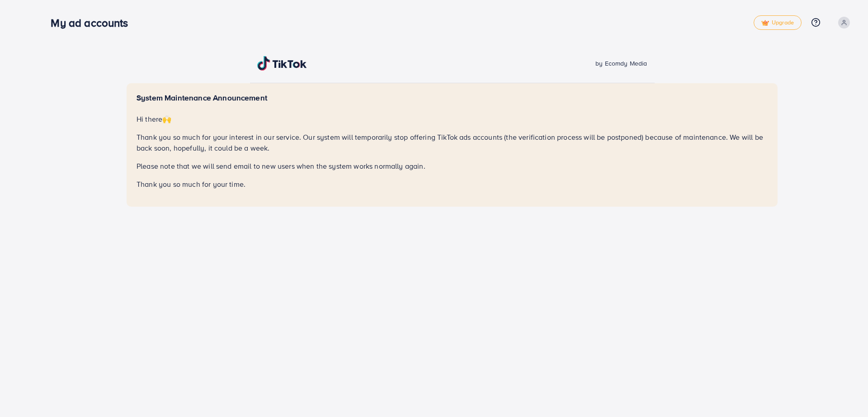  I want to click on span: by Ecomdy Media, so click(621, 63).